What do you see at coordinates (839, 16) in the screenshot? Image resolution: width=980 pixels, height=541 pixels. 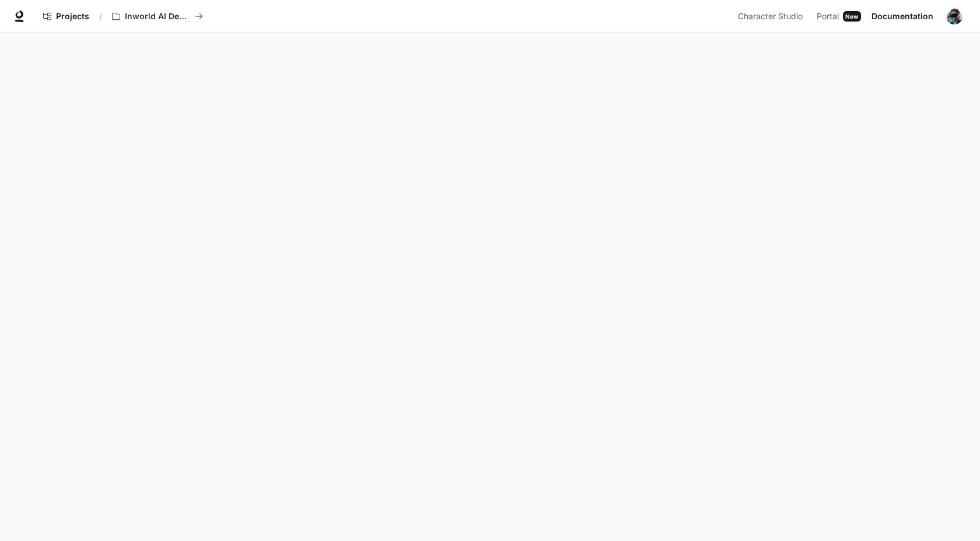 I see `a: PortalNew` at bounding box center [839, 16].